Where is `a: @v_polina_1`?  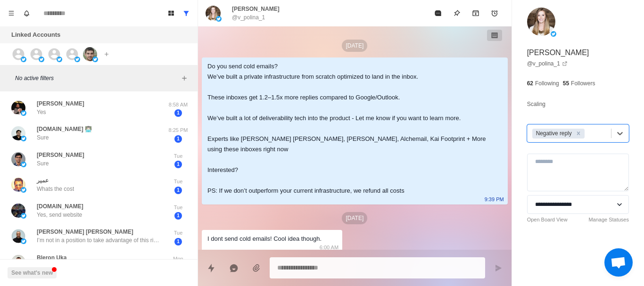 a: @v_polina_1 is located at coordinates (547, 63).